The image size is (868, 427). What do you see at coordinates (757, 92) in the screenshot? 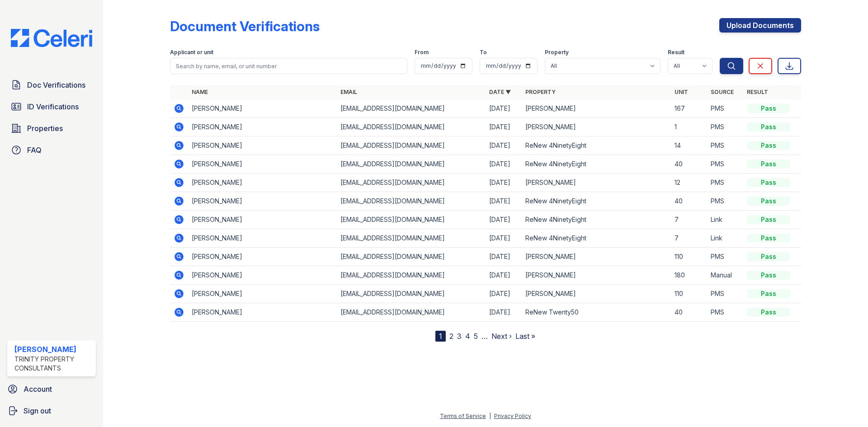
I see `a: Result` at bounding box center [757, 92].